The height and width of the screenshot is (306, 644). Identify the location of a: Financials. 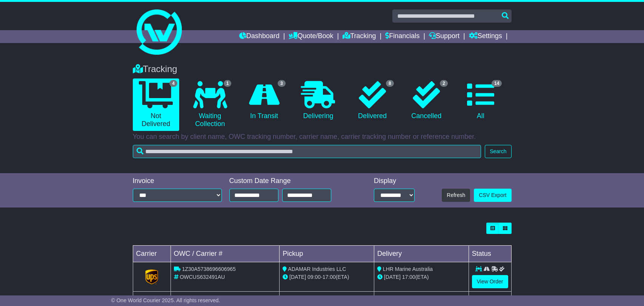
(402, 37).